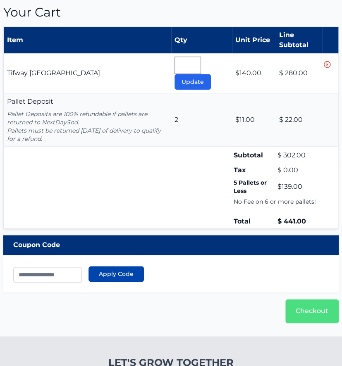  What do you see at coordinates (277, 202) in the screenshot?
I see `p: No Fee on 6 or more pallets!` at bounding box center [277, 202].